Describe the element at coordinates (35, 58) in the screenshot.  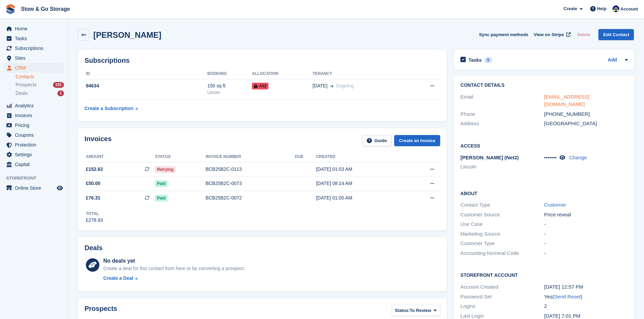
I see `span: Sites` at that location.